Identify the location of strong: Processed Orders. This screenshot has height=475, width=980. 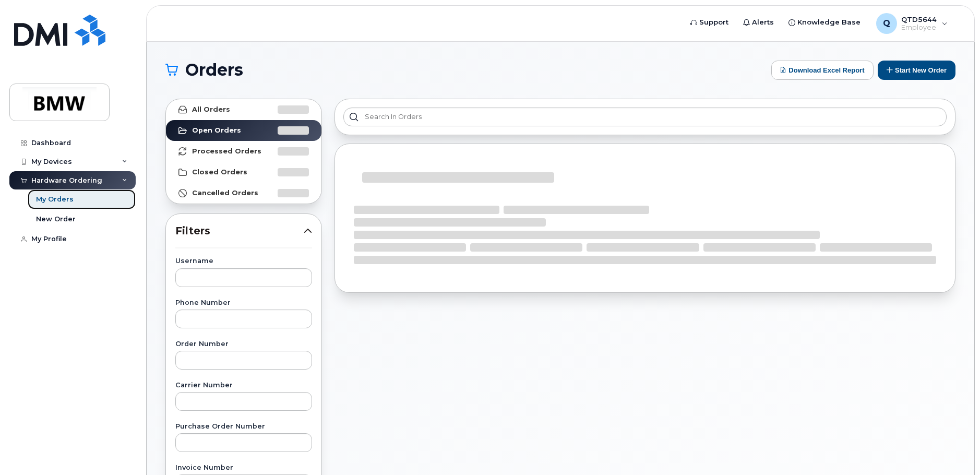
(227, 151).